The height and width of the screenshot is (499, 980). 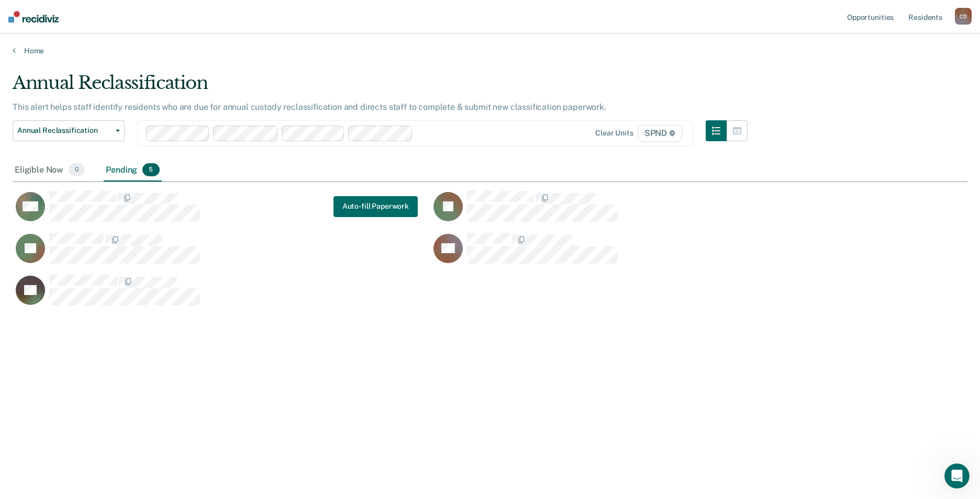 What do you see at coordinates (490, 51) in the screenshot?
I see `a: Home` at bounding box center [490, 51].